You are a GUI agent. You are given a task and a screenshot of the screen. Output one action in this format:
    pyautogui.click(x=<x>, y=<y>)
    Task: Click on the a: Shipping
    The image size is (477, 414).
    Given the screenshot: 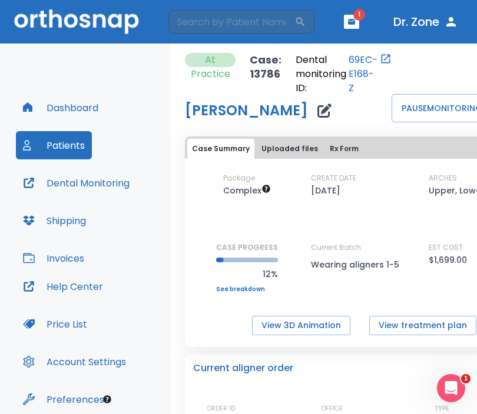 What is the action you would take?
    pyautogui.click(x=54, y=221)
    